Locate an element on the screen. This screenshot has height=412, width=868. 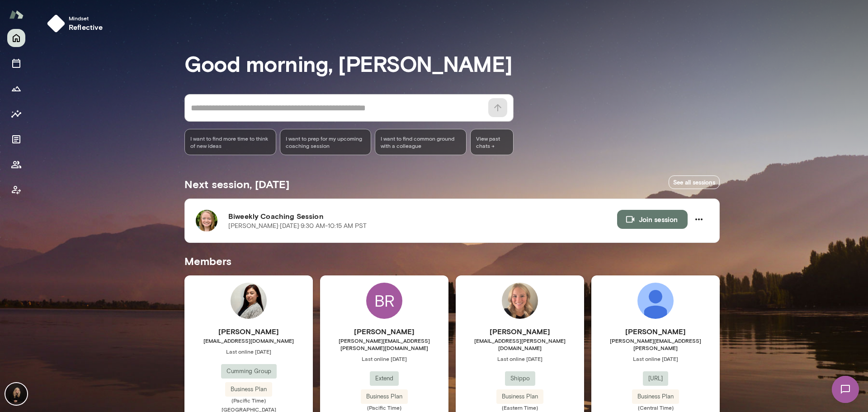
button: Client app is located at coordinates (17, 190).